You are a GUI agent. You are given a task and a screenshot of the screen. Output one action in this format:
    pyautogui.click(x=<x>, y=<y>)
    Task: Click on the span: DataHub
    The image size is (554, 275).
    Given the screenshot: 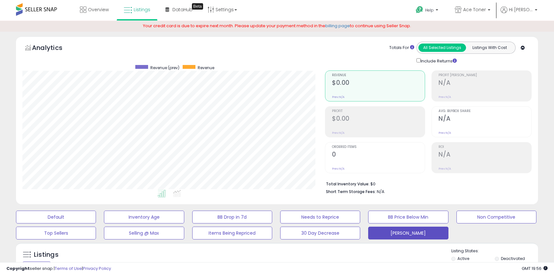 What is the action you would take?
    pyautogui.click(x=182, y=10)
    